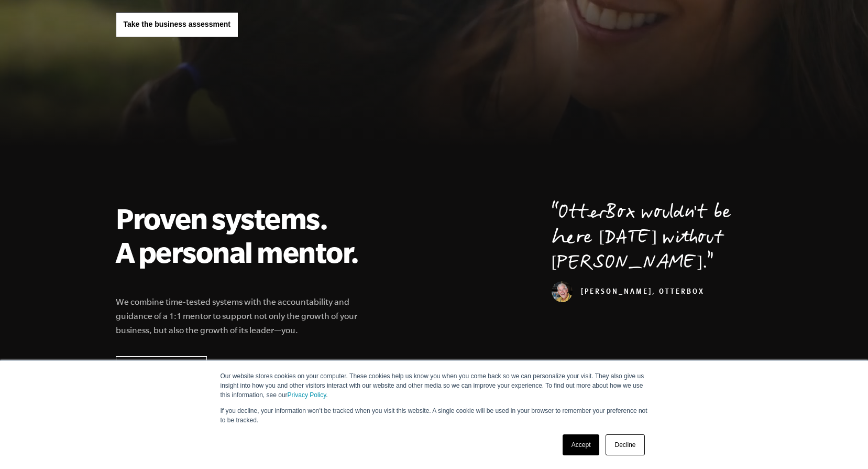  What do you see at coordinates (435, 415) in the screenshot?
I see `p: If you decline, your information won’t be tracked when you visit this website. A single cookie wi...` at bounding box center [435, 415].